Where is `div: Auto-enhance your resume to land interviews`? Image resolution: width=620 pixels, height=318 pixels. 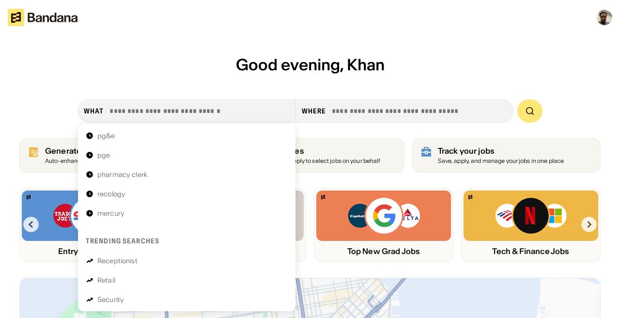 div: Auto-enhance your resume to land interviews is located at coordinates (106, 161).